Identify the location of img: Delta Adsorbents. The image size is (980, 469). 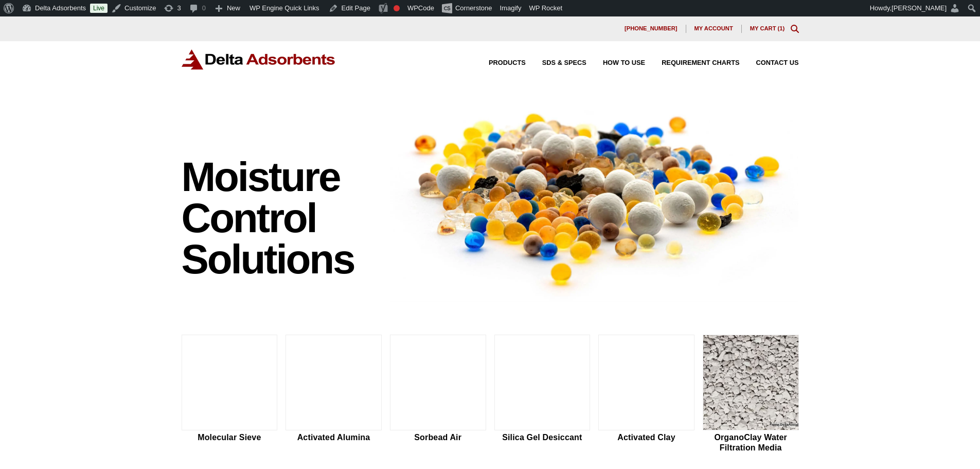
(259, 59).